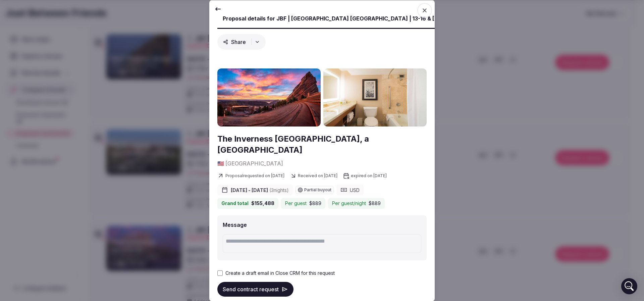 This screenshot has height=301, width=644. I want to click on div: Grand total, so click(248, 203).